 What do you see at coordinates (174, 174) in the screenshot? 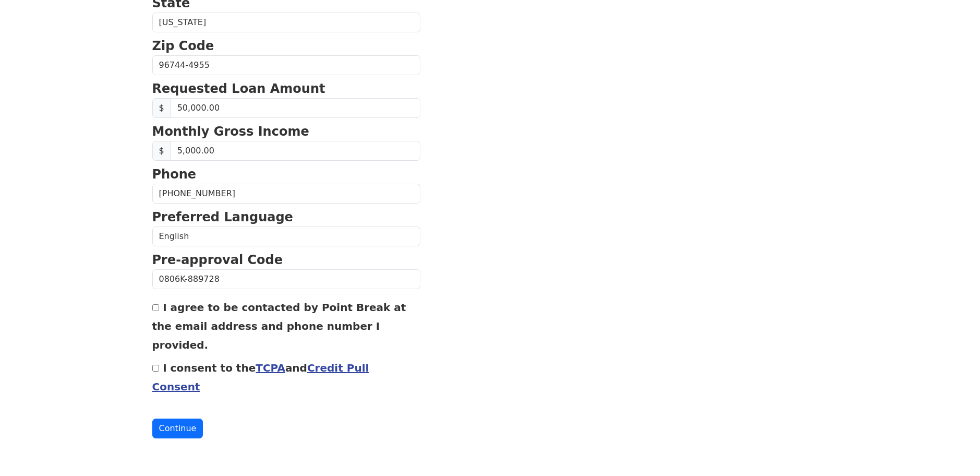
I see `strong: Phone` at bounding box center [174, 174].